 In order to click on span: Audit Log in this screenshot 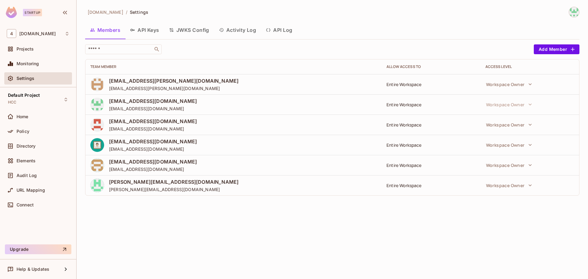, I will do `click(27, 175)`.